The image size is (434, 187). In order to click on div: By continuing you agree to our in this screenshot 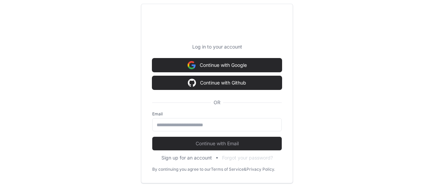, I will do `click(181, 169)`.